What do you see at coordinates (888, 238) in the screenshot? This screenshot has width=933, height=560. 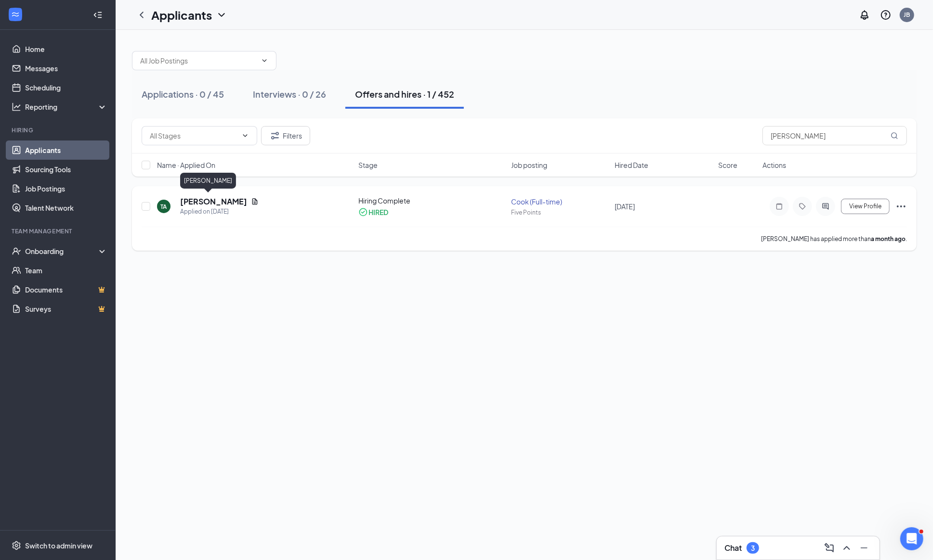 I see `b: a month ago` at bounding box center [888, 238].